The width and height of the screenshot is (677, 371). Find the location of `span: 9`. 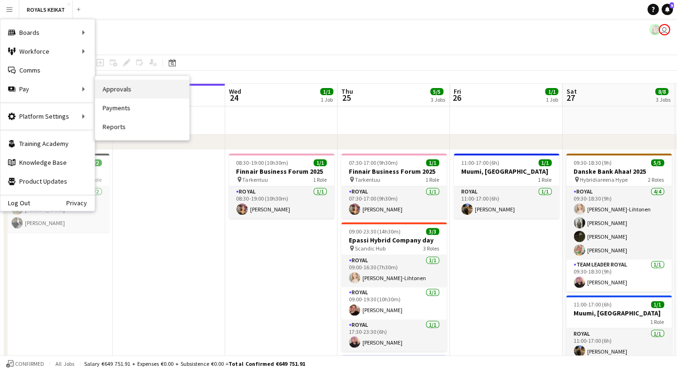

span: 9 is located at coordinates (671, 5).